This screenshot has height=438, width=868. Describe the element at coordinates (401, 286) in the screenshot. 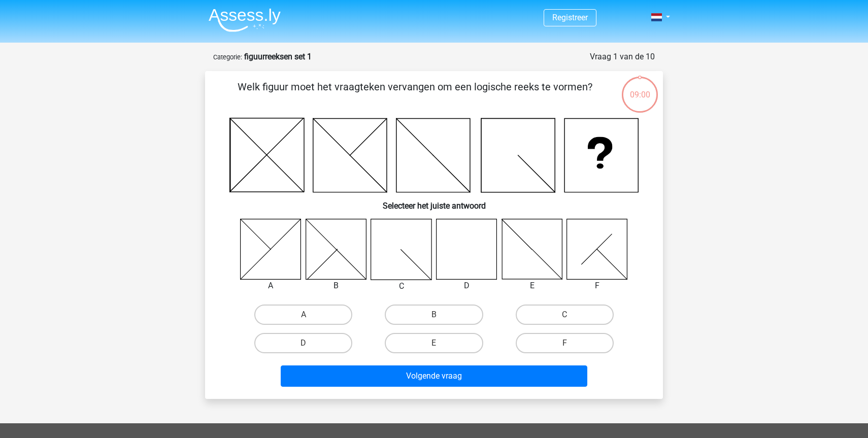

I see `div: C` at that location.